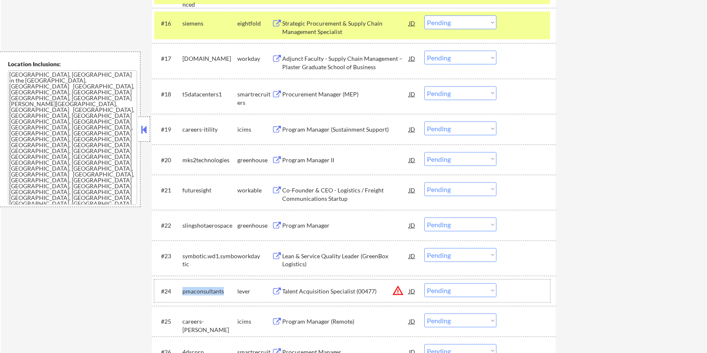  What do you see at coordinates (345, 129) in the screenshot?
I see `div: Program Manager (Sustainment Support)` at bounding box center [345, 129].